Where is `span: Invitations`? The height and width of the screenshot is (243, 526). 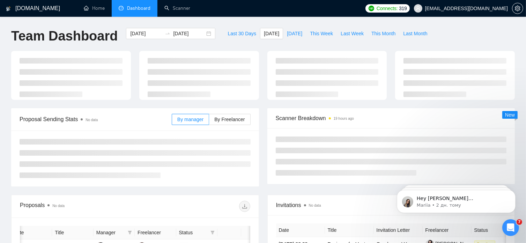
span: Invitations is located at coordinates (391, 205).